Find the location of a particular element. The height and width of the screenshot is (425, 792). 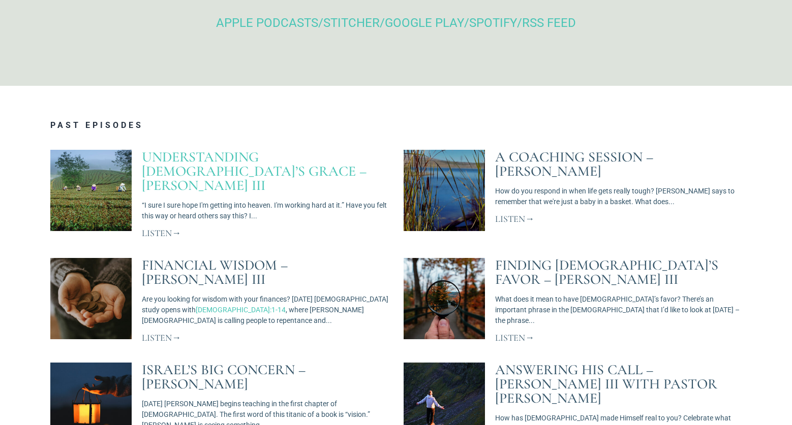

a: RSS FEED is located at coordinates (549, 23).